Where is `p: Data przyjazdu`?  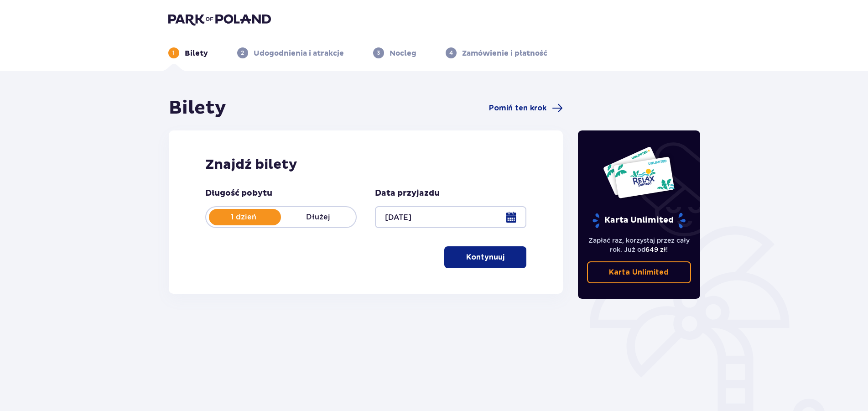
p: Data przyjazdu is located at coordinates (407, 193).